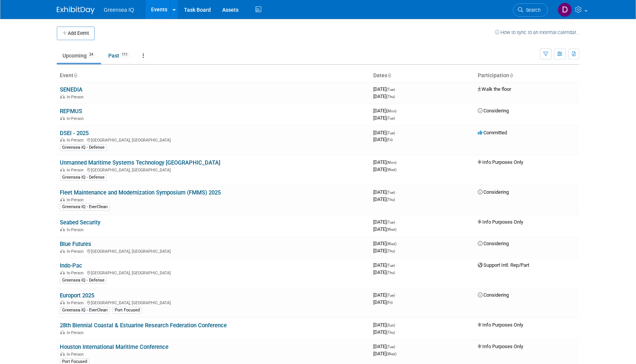 The height and width of the screenshot is (364, 636). What do you see at coordinates (503, 265) in the screenshot?
I see `span: Support Intl. Rep/Part` at bounding box center [503, 265].